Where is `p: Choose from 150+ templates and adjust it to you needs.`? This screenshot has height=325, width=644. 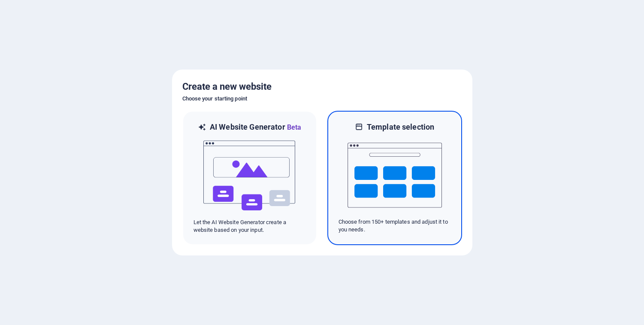 p: Choose from 150+ templates and adjust it to you needs. is located at coordinates (395, 226).